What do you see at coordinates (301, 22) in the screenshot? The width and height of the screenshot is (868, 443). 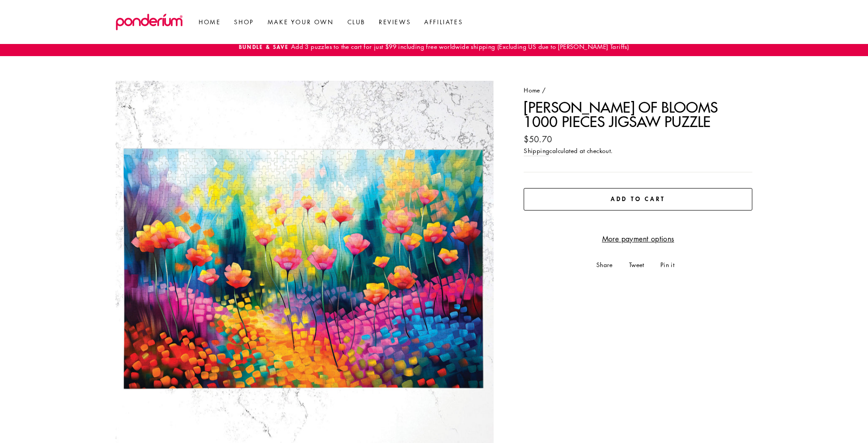 I see `a: Make Your Own` at bounding box center [301, 22].